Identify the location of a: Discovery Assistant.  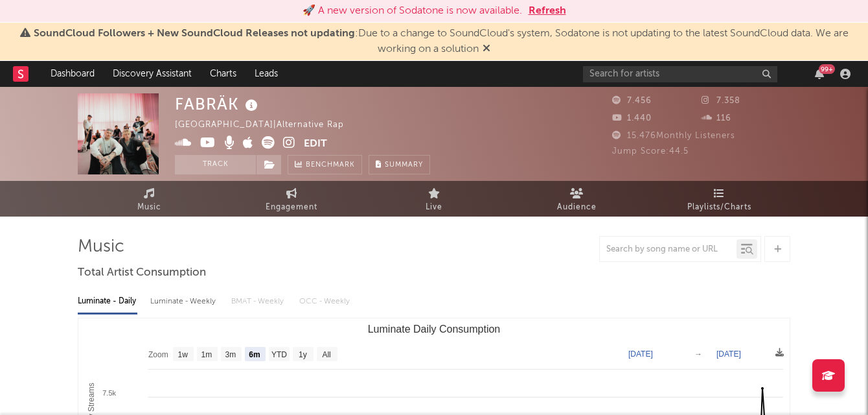
(152, 74).